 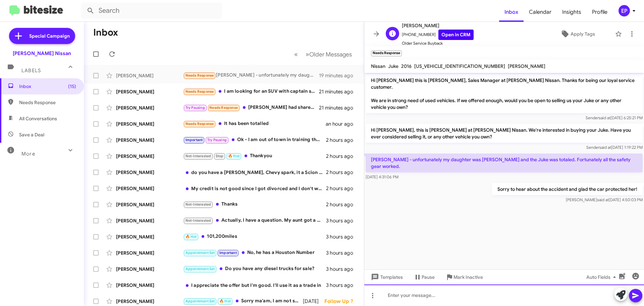 I want to click on button: Mark Inactive, so click(x=464, y=277).